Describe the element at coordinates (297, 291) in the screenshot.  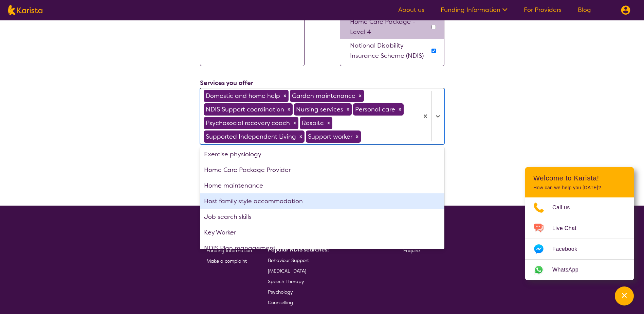
I see `a: Psychology` at that location.